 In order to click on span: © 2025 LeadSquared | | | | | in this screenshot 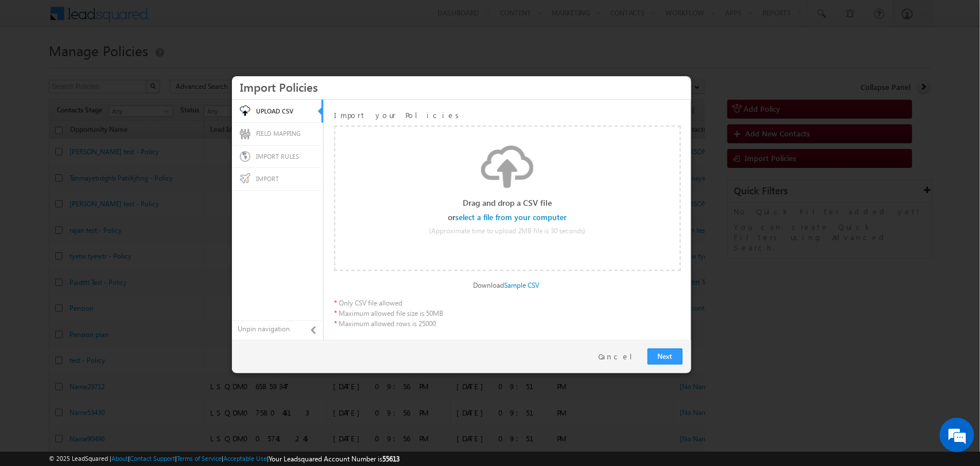, I will do `click(224, 459)`.